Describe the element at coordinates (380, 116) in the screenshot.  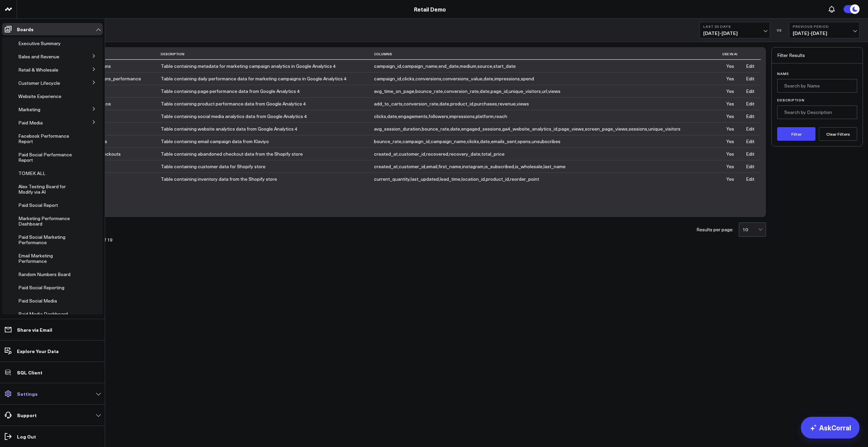
I see `span: clicks` at that location.